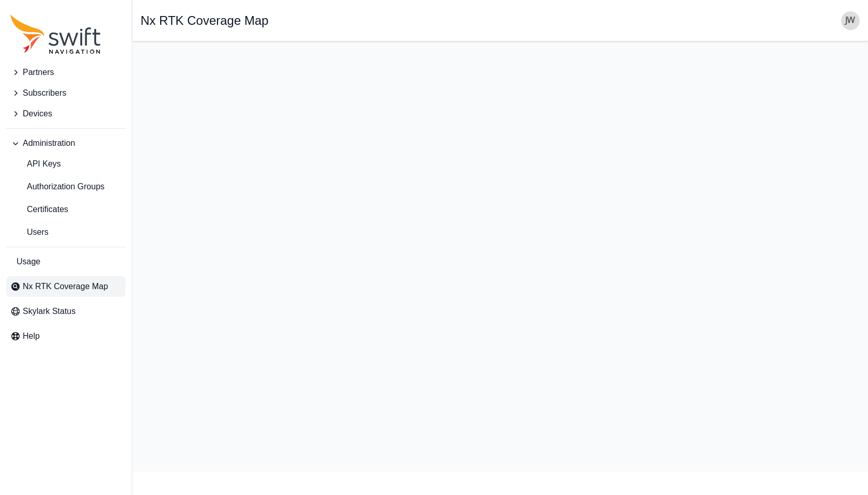 This screenshot has height=495, width=868. What do you see at coordinates (29, 262) in the screenshot?
I see `span: Usage` at bounding box center [29, 262].